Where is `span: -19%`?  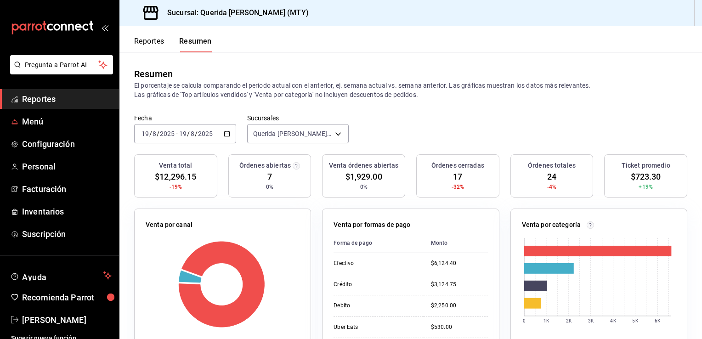 span: -19% is located at coordinates (176, 187).